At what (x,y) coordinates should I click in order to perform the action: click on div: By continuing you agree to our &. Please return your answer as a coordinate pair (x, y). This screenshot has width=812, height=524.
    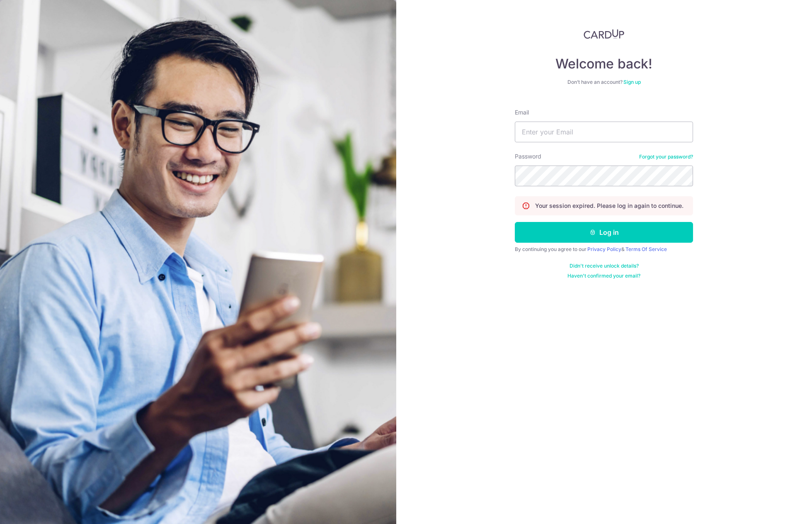
    Looking at the image, I should click on (604, 249).